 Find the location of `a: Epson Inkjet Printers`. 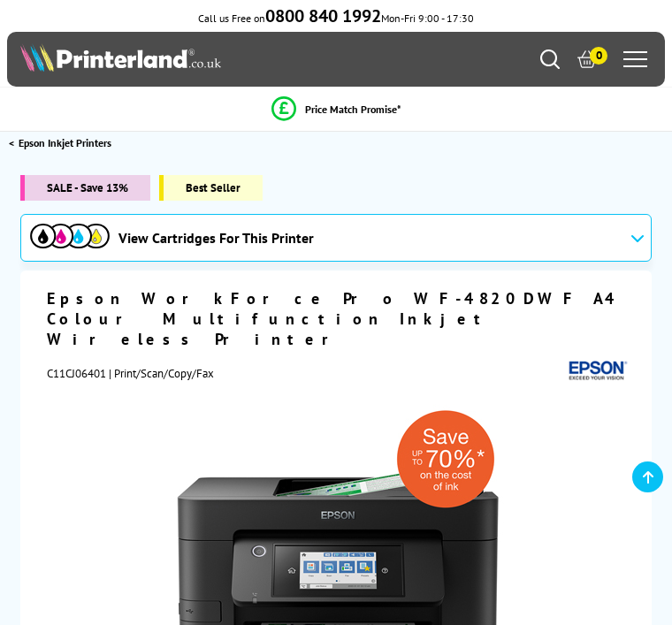

a: Epson Inkjet Printers is located at coordinates (67, 143).